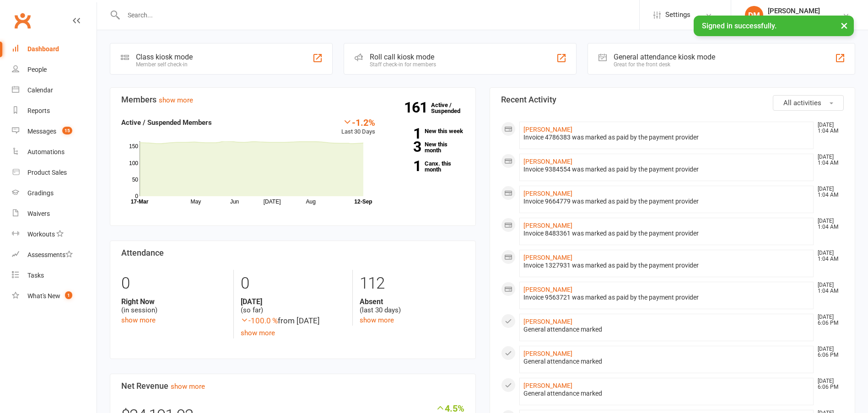  What do you see at coordinates (380, 15) in the screenshot?
I see `input: Search...` at bounding box center [380, 15].